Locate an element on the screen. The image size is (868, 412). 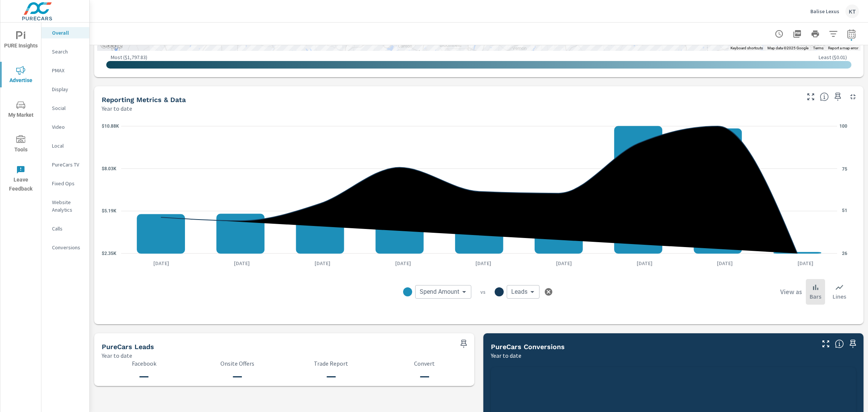
p: Display is located at coordinates (67, 89).